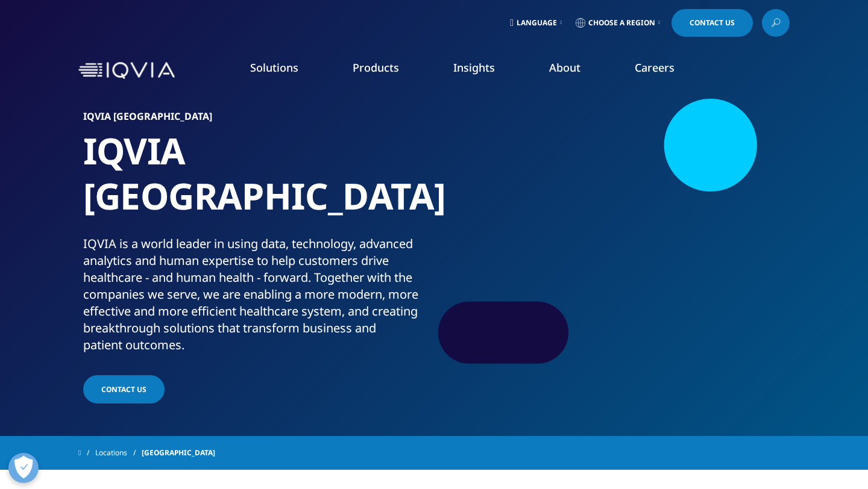 This screenshot has width=868, height=489. I want to click on a: Solutions, so click(274, 67).